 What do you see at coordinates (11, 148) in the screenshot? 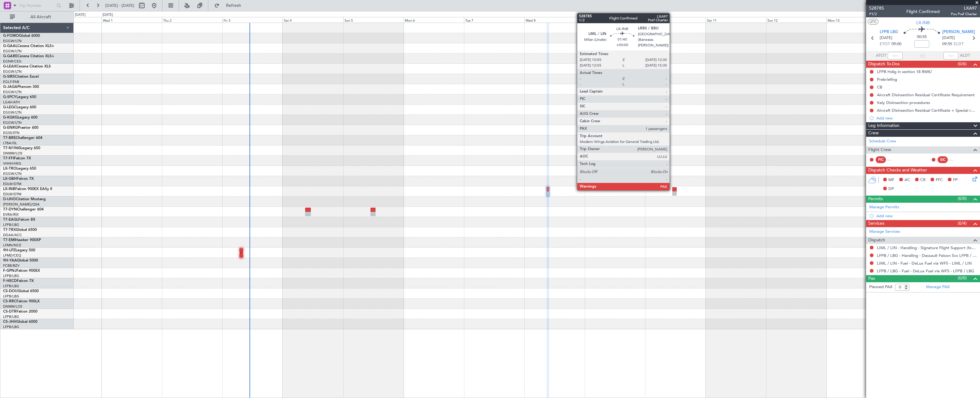
I see `span: T7-N1960` at bounding box center [11, 148].